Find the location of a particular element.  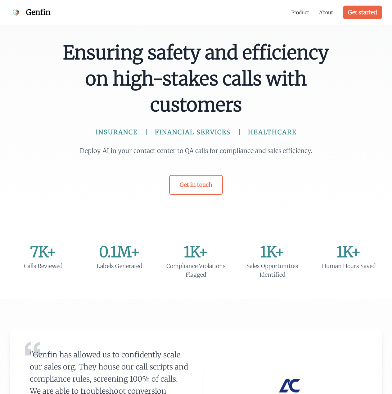

div: Sales Opportunities Identified is located at coordinates (273, 271).